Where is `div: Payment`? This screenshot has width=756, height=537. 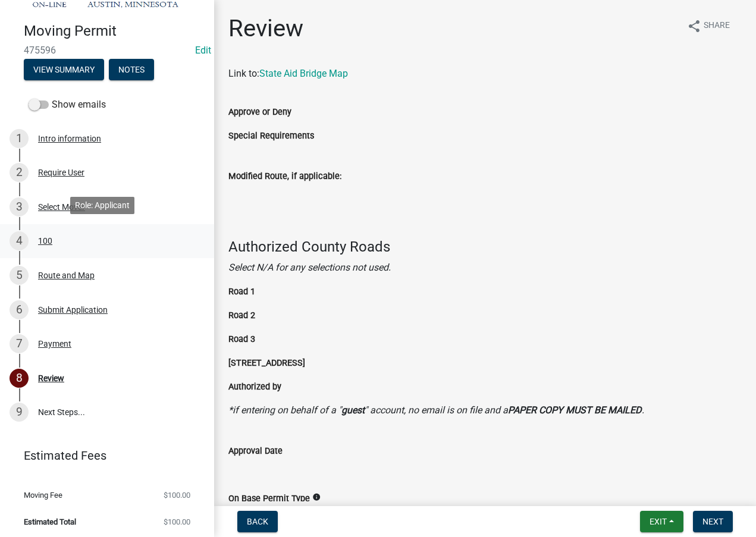 div: Payment is located at coordinates (54, 344).